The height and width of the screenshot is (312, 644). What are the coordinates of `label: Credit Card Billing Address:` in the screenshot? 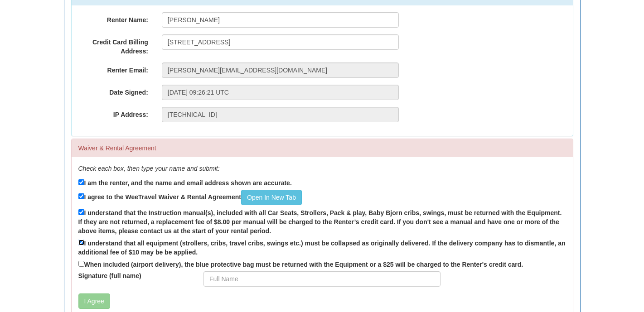 It's located at (113, 45).